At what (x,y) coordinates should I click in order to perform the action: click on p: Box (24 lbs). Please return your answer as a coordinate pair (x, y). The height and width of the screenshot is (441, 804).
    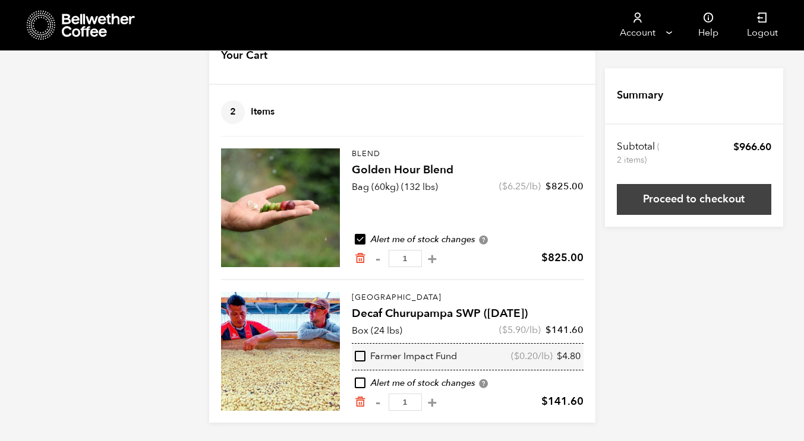
    Looking at the image, I should click on (377, 331).